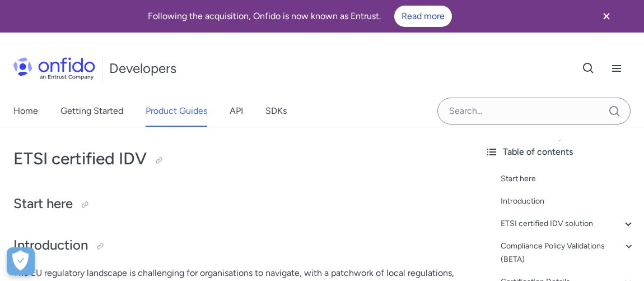 The image size is (644, 281). Describe the element at coordinates (568, 179) in the screenshot. I see `div: Start here` at that location.